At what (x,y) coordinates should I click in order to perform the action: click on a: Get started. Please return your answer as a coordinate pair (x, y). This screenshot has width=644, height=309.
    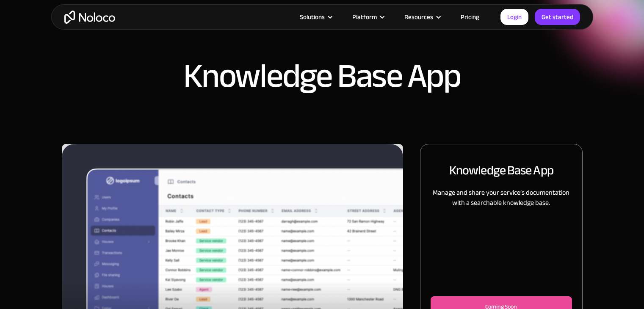
    Looking at the image, I should click on (557, 17).